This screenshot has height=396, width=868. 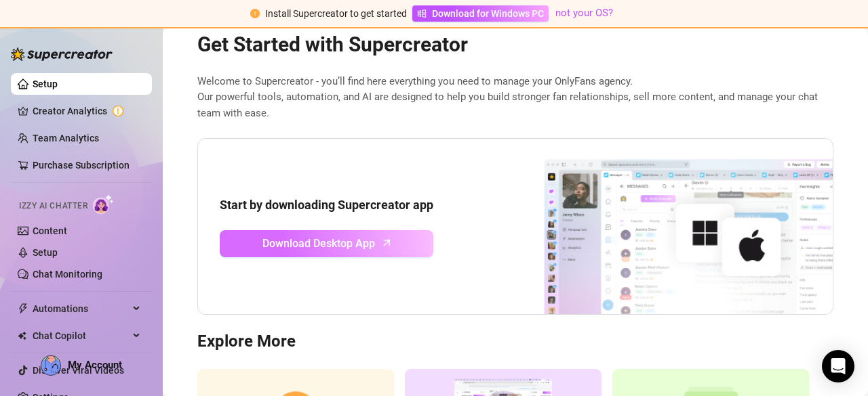 What do you see at coordinates (66, 138) in the screenshot?
I see `a: Team Analytics` at bounding box center [66, 138].